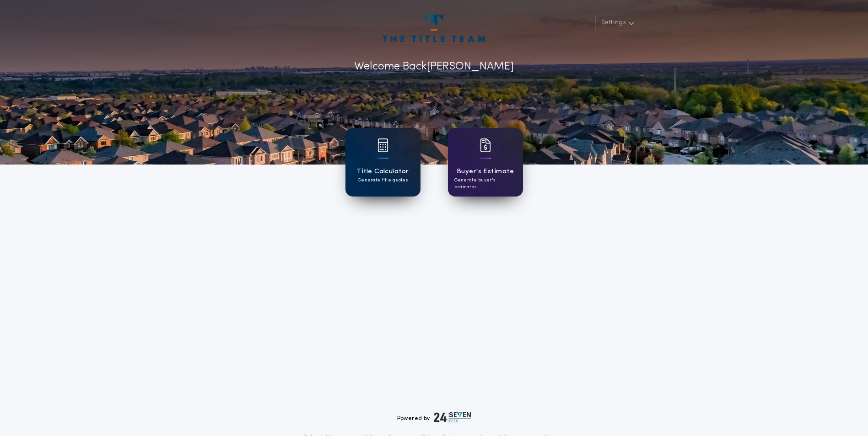 The width and height of the screenshot is (868, 436). Describe the element at coordinates (382, 180) in the screenshot. I see `p: Generate title quotes` at that location.